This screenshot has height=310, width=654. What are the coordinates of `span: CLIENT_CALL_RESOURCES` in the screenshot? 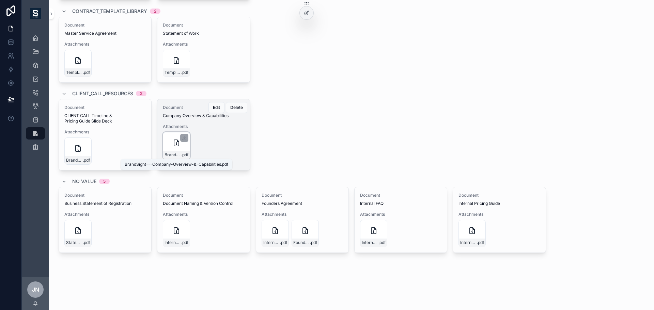 It's located at (103, 94).